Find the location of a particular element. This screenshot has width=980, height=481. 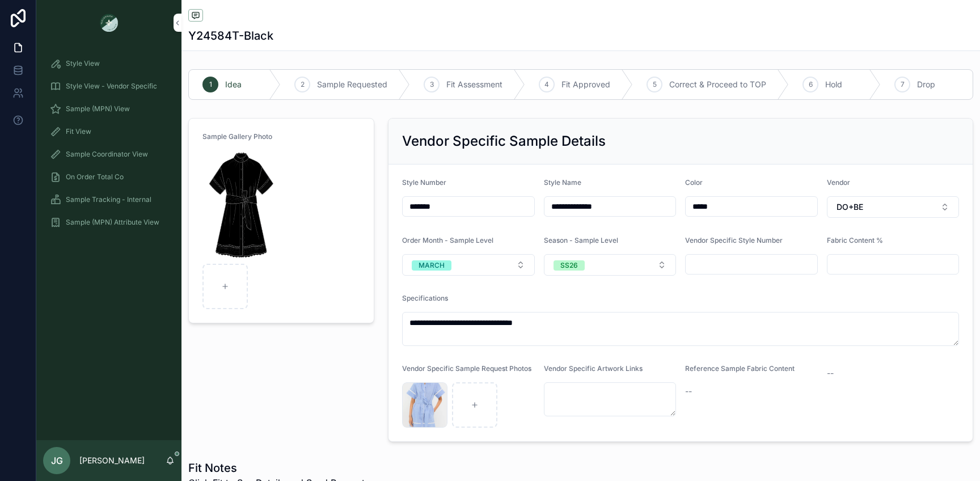

span: Idea is located at coordinates (233, 85).